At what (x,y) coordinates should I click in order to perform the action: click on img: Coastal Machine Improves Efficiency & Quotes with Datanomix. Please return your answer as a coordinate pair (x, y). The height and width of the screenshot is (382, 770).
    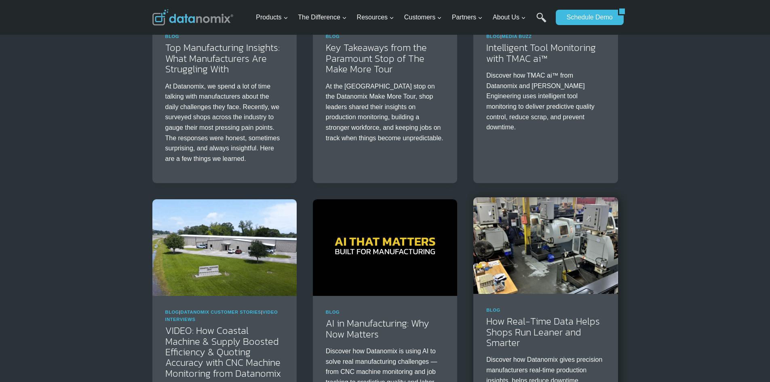
    Looking at the image, I should click on (224, 247).